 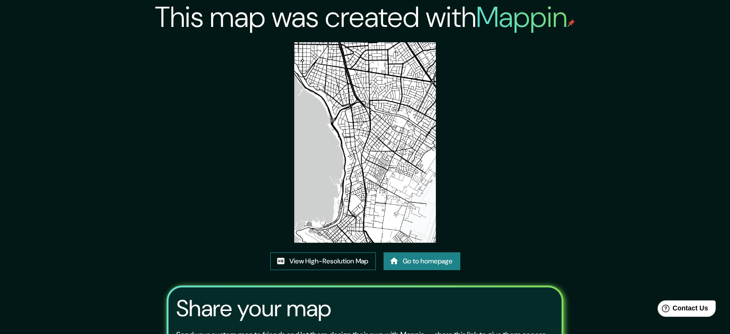 What do you see at coordinates (365, 142) in the screenshot?
I see `img: created-map` at bounding box center [365, 142].